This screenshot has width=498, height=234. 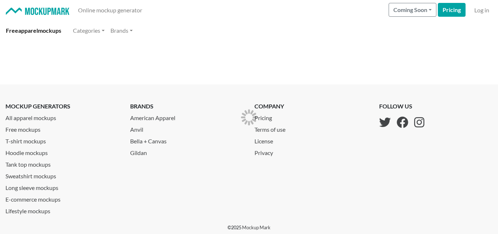 What do you see at coordinates (62, 140) in the screenshot?
I see `a: T-shirt mockups` at bounding box center [62, 140].